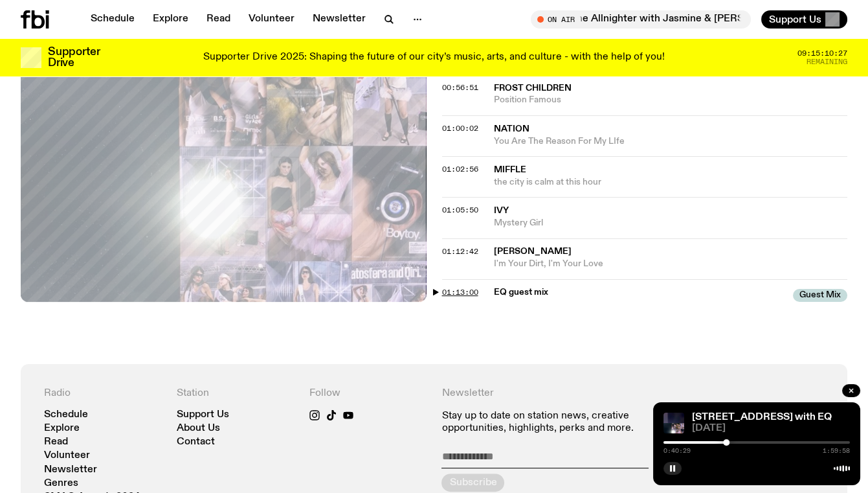  What do you see at coordinates (827, 61) in the screenshot?
I see `span: Remaining` at bounding box center [827, 61].